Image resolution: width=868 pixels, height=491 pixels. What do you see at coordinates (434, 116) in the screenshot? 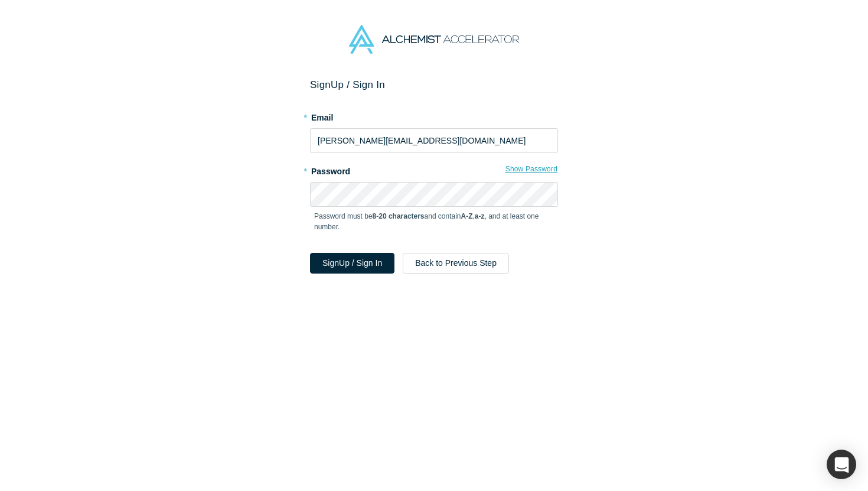
I see `label: Email` at bounding box center [434, 116].